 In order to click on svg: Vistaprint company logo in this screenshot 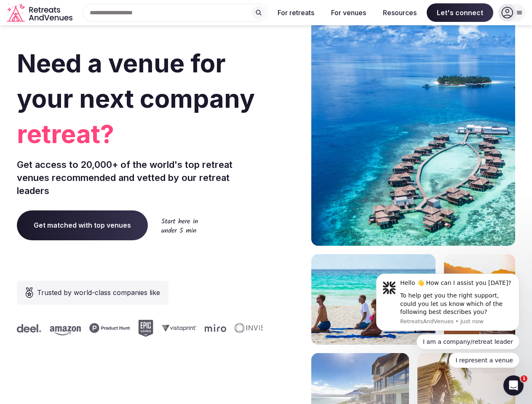, I will do `click(179, 328)`.